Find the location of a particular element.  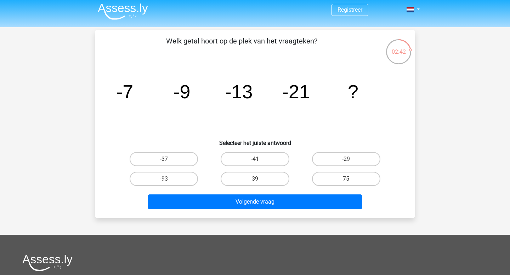

tspan: -13 is located at coordinates (239, 92).